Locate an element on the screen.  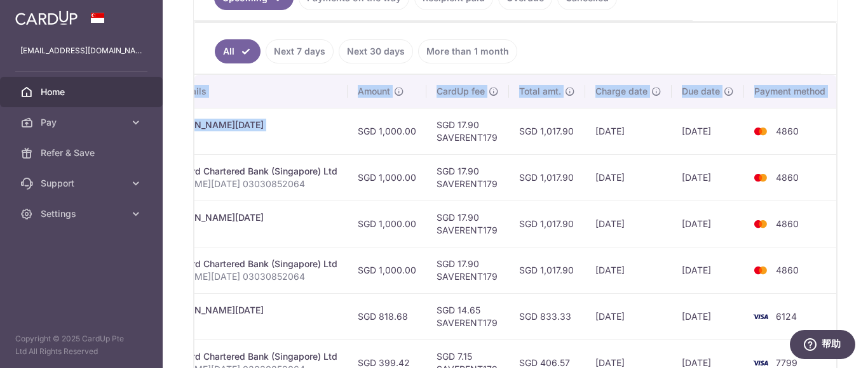
td: SGD 14.65 SAVERENT179 is located at coordinates (467, 316).